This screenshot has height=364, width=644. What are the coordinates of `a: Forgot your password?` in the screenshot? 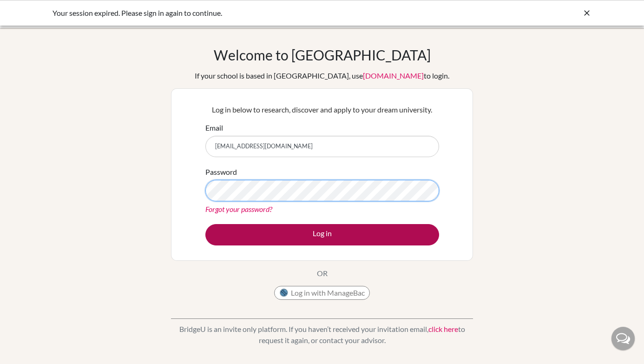 It's located at (239, 208).